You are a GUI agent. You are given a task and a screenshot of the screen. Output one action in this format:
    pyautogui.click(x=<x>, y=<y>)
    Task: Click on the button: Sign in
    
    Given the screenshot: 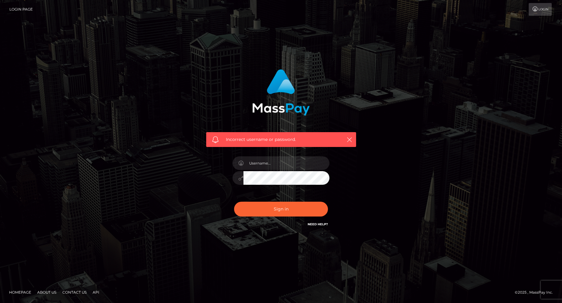 What is the action you would take?
    pyautogui.click(x=281, y=209)
    